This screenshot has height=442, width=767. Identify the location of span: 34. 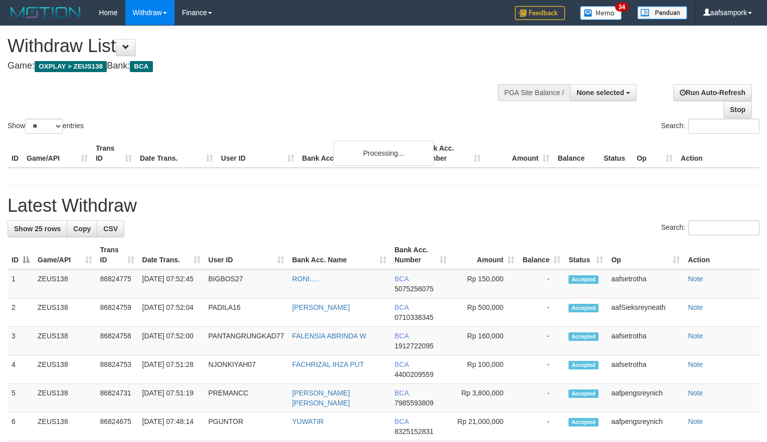
(621, 7).